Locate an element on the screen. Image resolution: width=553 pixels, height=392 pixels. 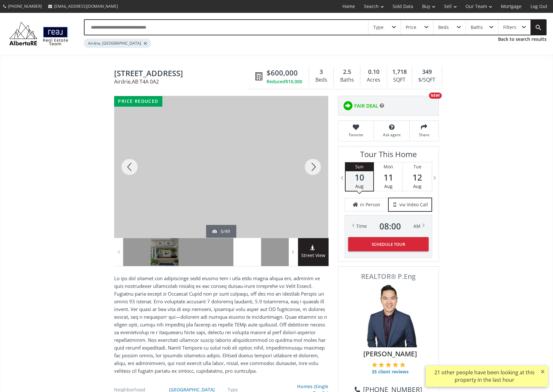
div: 78 Kingsland Heights SE Airdrie, AB T4A 0A2 - Photo 6 of 49 is located at coordinates (221, 167).